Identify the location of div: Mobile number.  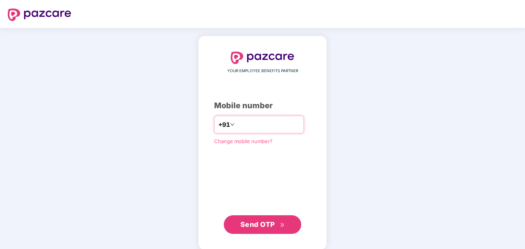
(263, 105).